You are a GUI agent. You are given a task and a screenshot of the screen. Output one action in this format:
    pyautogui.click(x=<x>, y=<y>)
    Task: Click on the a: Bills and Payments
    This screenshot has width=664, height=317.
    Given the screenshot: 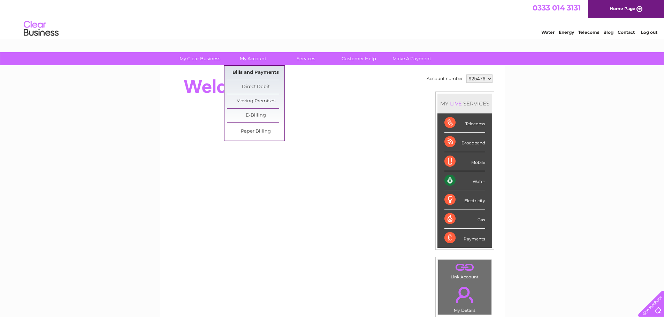 What is the action you would take?
    pyautogui.click(x=255, y=73)
    